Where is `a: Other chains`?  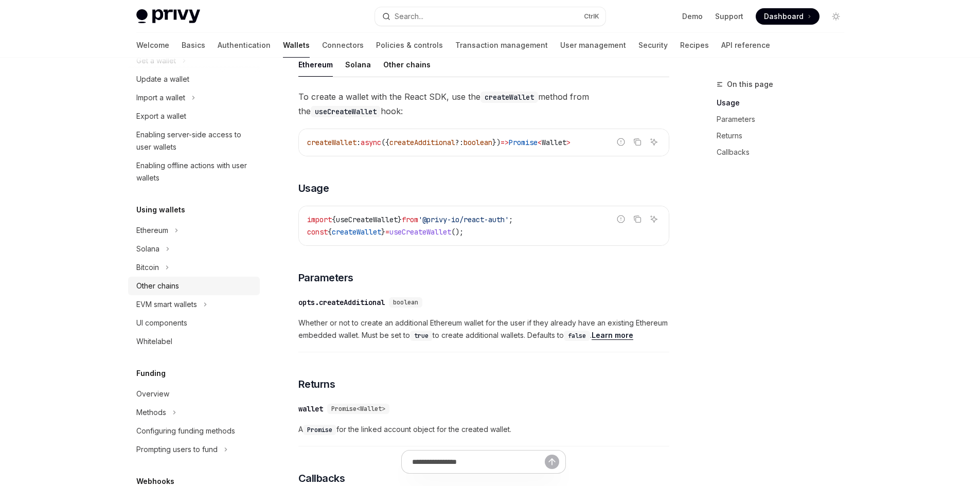 a: Other chains is located at coordinates (194, 286).